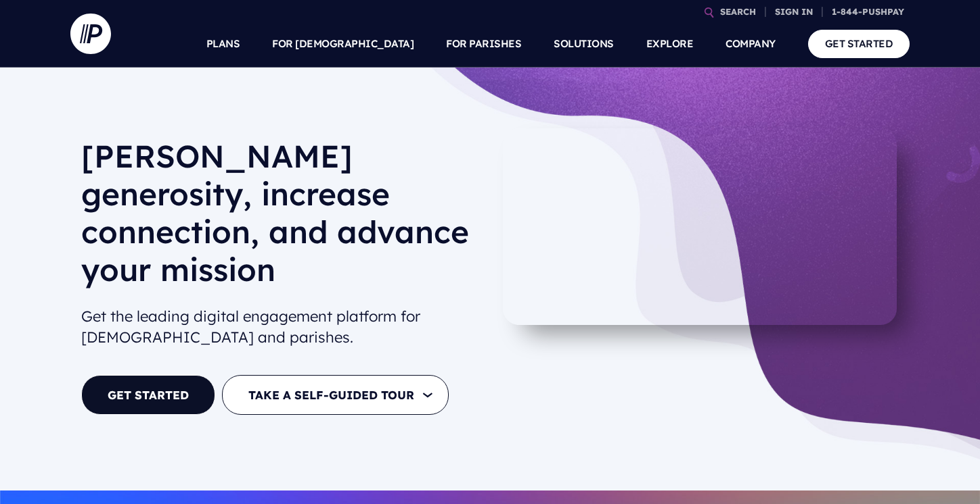 The height and width of the screenshot is (504, 980). Describe the element at coordinates (224, 44) in the screenshot. I see `a: PLANS` at that location.